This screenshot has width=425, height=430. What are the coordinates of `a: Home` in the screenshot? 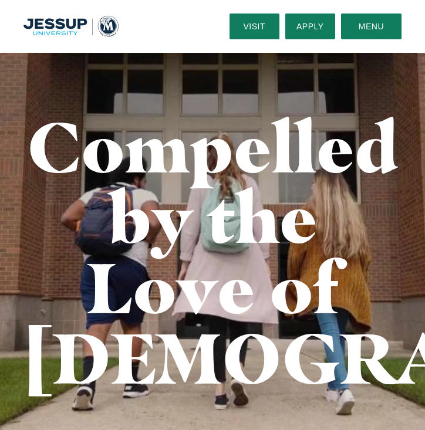 It's located at (71, 26).